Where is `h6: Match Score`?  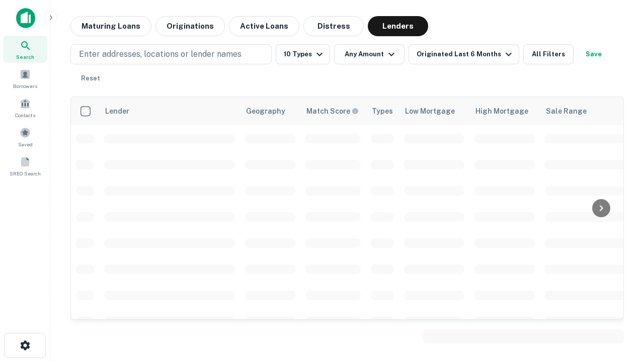
h6: Match Score is located at coordinates (332, 111).